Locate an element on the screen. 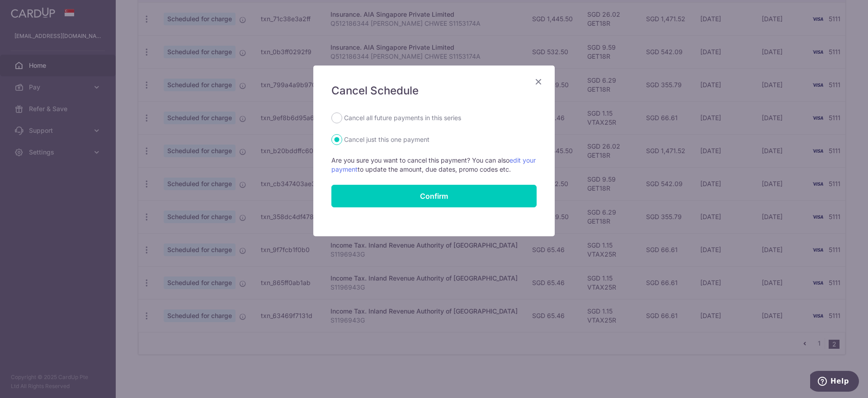 This screenshot has height=398, width=868. h5: Cancel Schedule is located at coordinates (434, 91).